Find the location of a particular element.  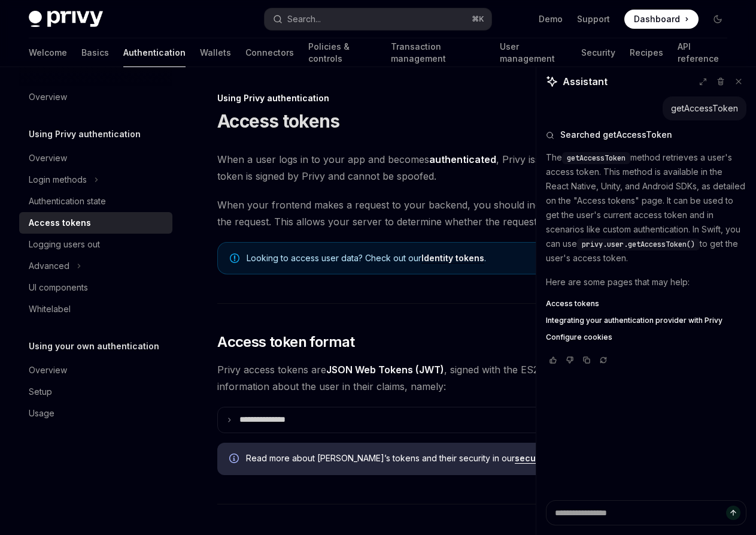

div: getAccessToken is located at coordinates (705, 109).